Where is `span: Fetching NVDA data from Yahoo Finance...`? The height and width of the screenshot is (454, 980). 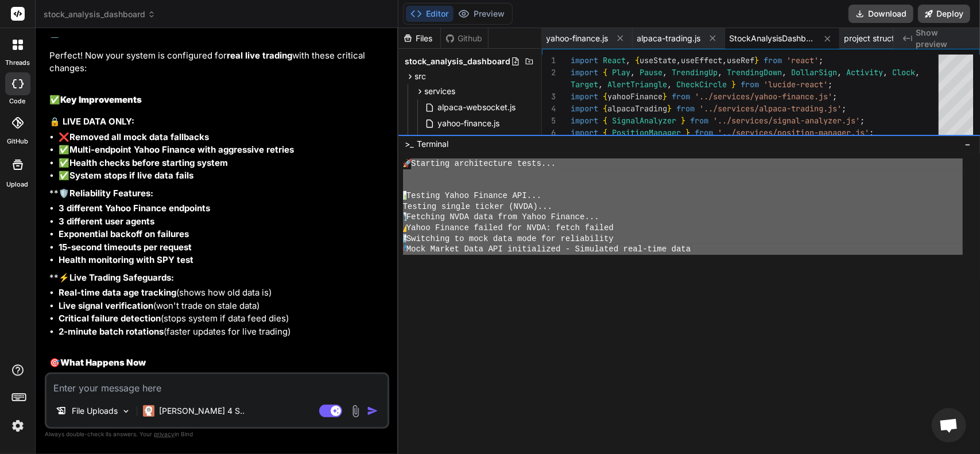
span: Fetching NVDA data from Yahoo Finance... is located at coordinates (503, 217).